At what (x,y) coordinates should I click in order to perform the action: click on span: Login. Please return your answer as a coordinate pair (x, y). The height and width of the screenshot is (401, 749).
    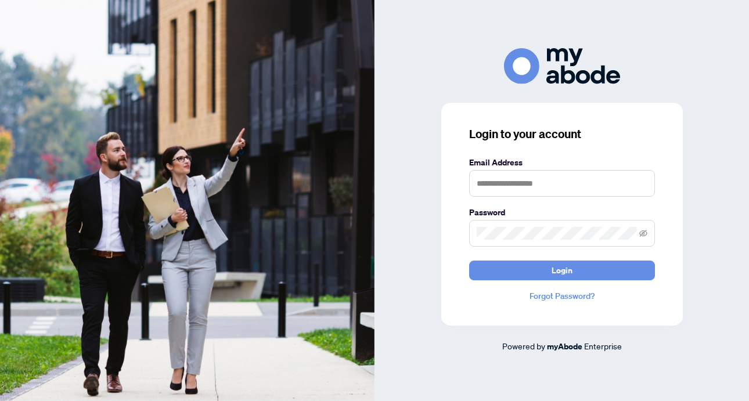
    Looking at the image, I should click on (562, 270).